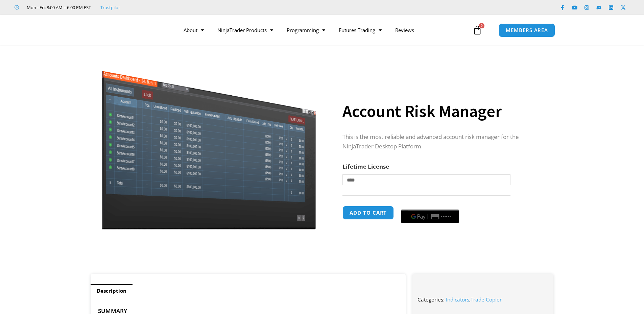  What do you see at coordinates (478, 30) in the screenshot?
I see `a: 0` at bounding box center [478, 30].